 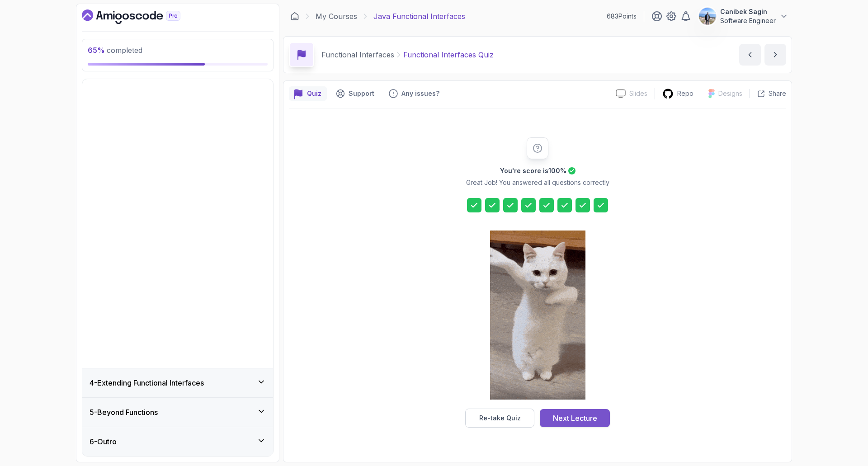 What do you see at coordinates (115, 51) in the screenshot?
I see `span: completed` at bounding box center [115, 51].